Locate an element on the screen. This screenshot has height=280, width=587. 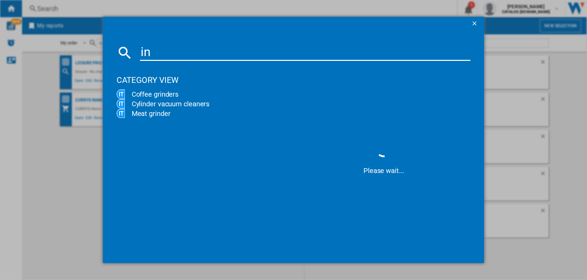
ng-md-icon: getI18NText('BUTTONS.CLOSE_DIALOG') is located at coordinates (475, 24).